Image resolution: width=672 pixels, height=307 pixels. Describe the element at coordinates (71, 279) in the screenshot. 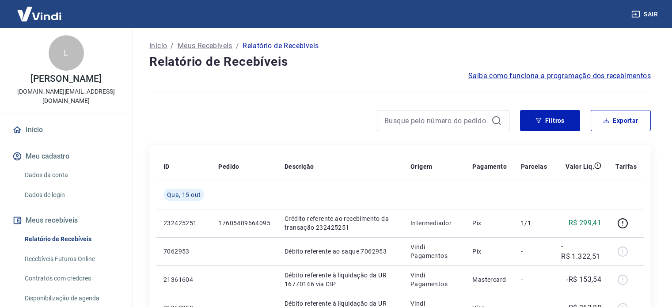

I see `a: Contratos com credores` at that location.